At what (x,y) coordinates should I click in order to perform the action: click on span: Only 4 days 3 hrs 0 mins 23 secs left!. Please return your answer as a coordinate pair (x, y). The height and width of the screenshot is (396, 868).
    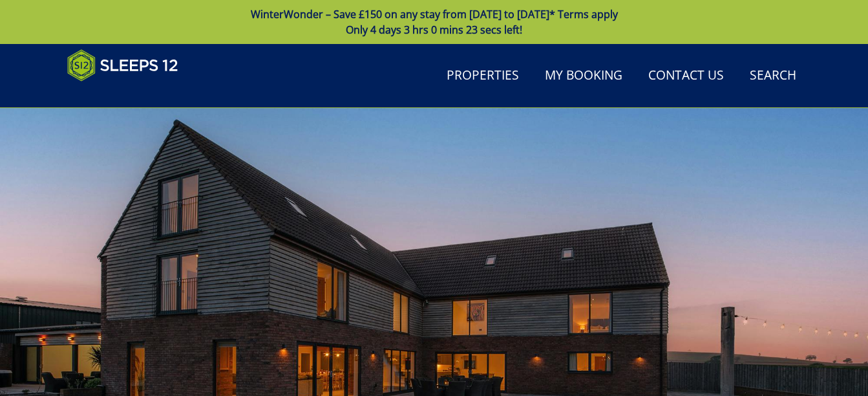
    Looking at the image, I should click on (434, 30).